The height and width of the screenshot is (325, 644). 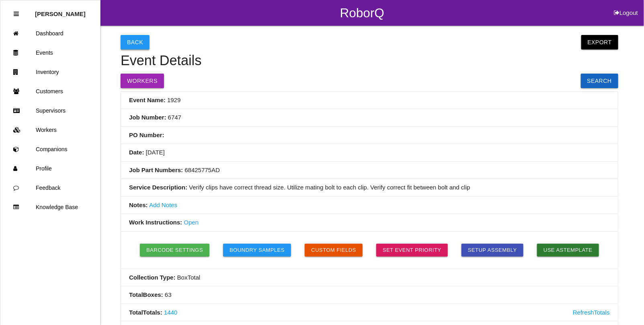 I want to click on li: 1929, so click(x=370, y=100).